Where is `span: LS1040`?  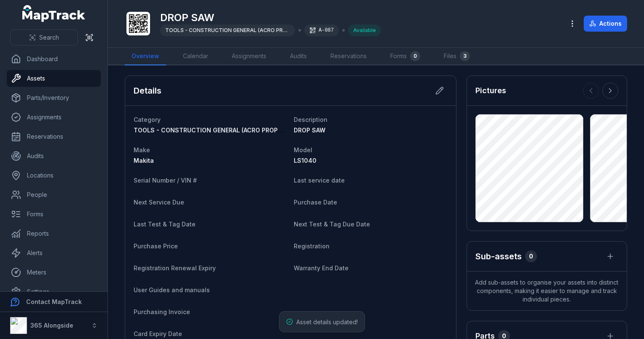 span: LS1040 is located at coordinates (305, 160).